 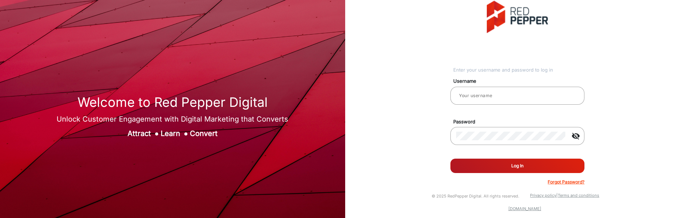 I want to click on a: Privacy policy, so click(x=543, y=196).